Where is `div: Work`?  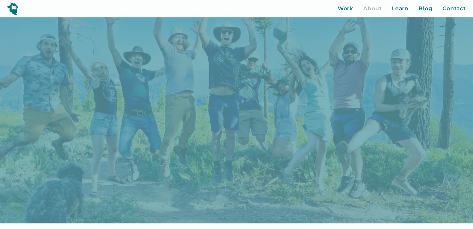 div: Work is located at coordinates (345, 9).